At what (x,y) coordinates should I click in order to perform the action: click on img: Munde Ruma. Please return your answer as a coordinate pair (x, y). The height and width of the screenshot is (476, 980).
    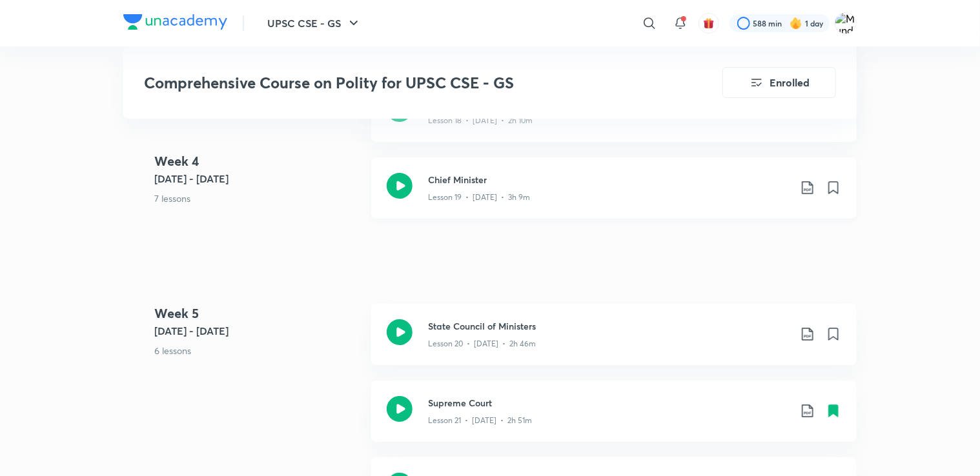
    Looking at the image, I should click on (846, 23).